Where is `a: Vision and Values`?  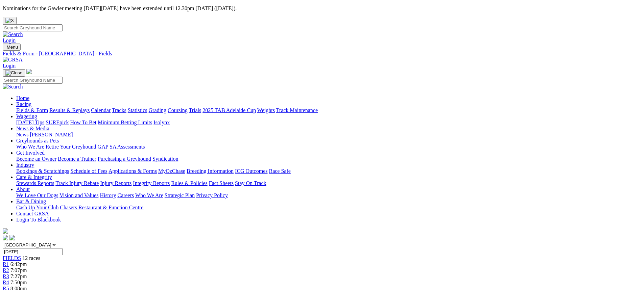 a: Vision and Values is located at coordinates (79, 195).